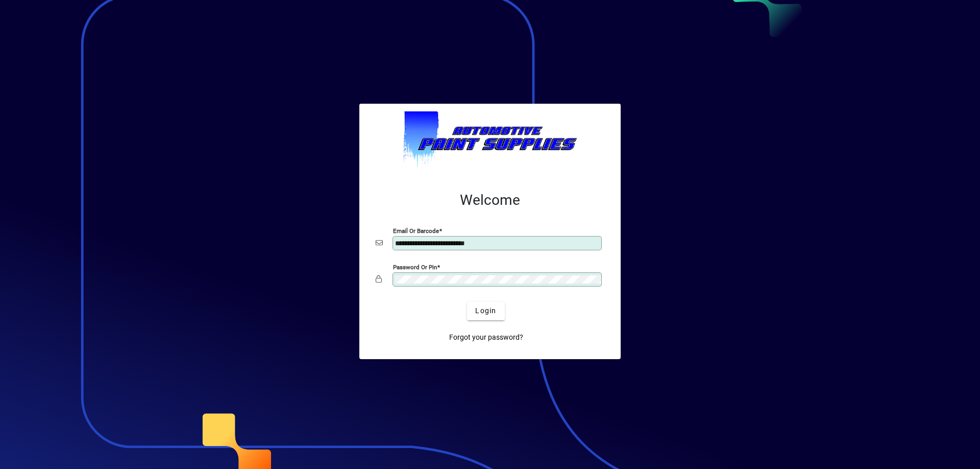  What do you see at coordinates (415, 230) in the screenshot?
I see `mat-label: Email or Barcode` at bounding box center [415, 230].